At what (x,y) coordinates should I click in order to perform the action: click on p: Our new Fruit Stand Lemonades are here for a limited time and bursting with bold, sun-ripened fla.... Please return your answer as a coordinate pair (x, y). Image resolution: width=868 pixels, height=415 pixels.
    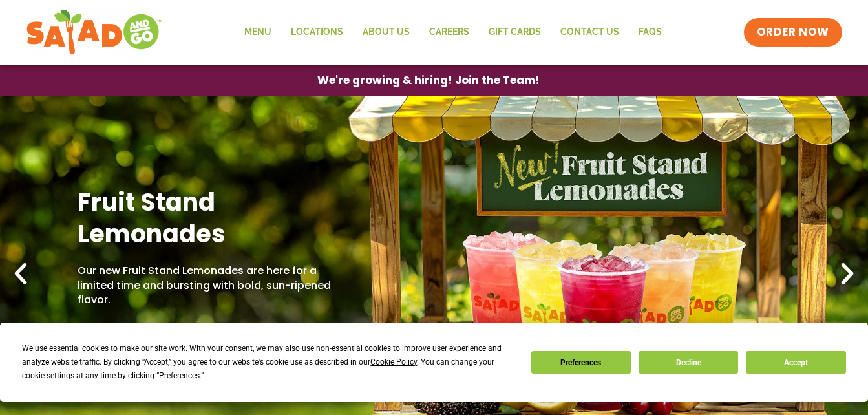
    Looking at the image, I should click on (208, 285).